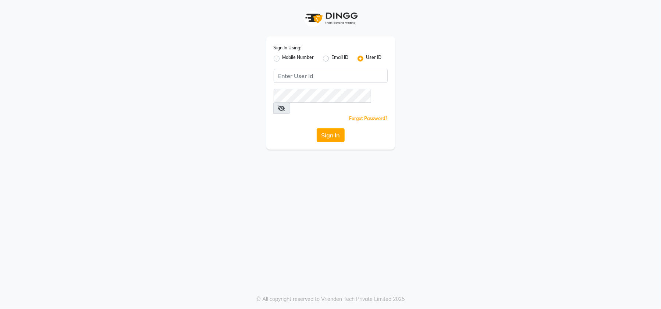  What do you see at coordinates (340, 58) in the screenshot?
I see `label: Email ID` at bounding box center [340, 58].